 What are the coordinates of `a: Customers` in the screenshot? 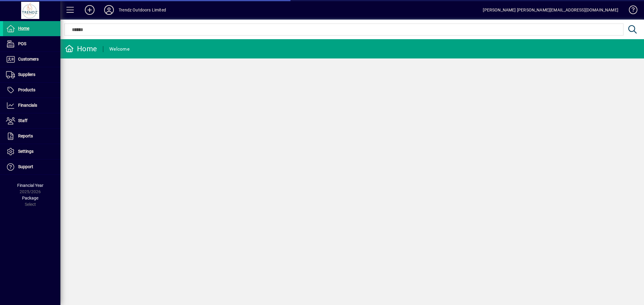 It's located at (31, 60).